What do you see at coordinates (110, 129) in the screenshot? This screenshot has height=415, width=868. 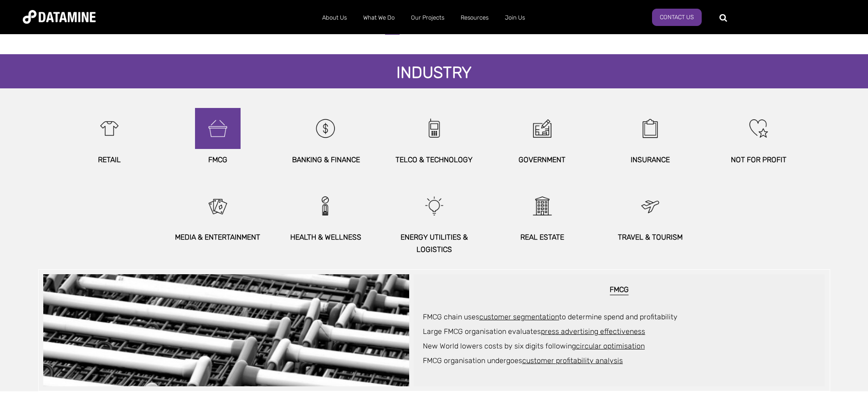 I see `img: Retail.png` at bounding box center [110, 129].